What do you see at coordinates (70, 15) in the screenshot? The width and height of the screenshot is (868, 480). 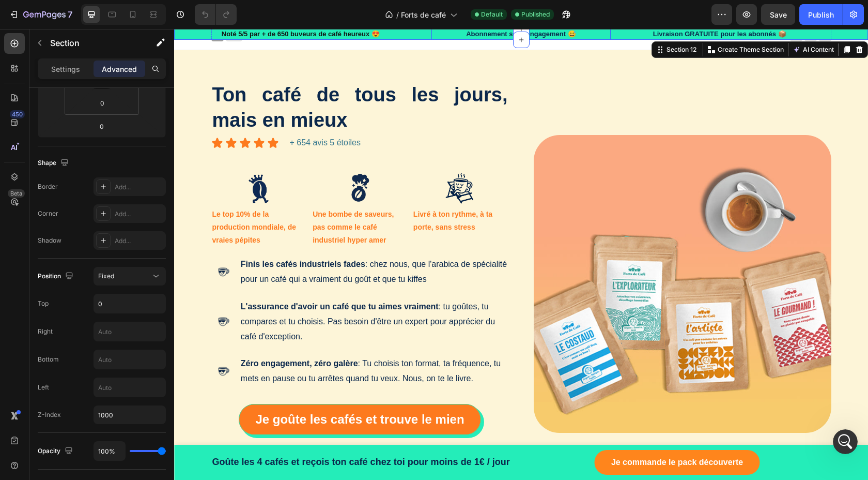 I see `p: 7` at bounding box center [70, 15].